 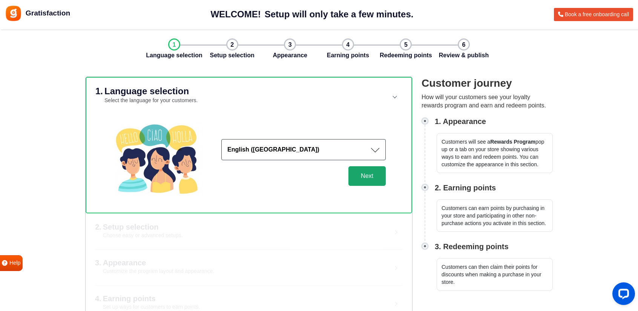 What do you see at coordinates (339, 14) in the screenshot?
I see `h1: Setup will only take a few minutes.` at bounding box center [339, 14].